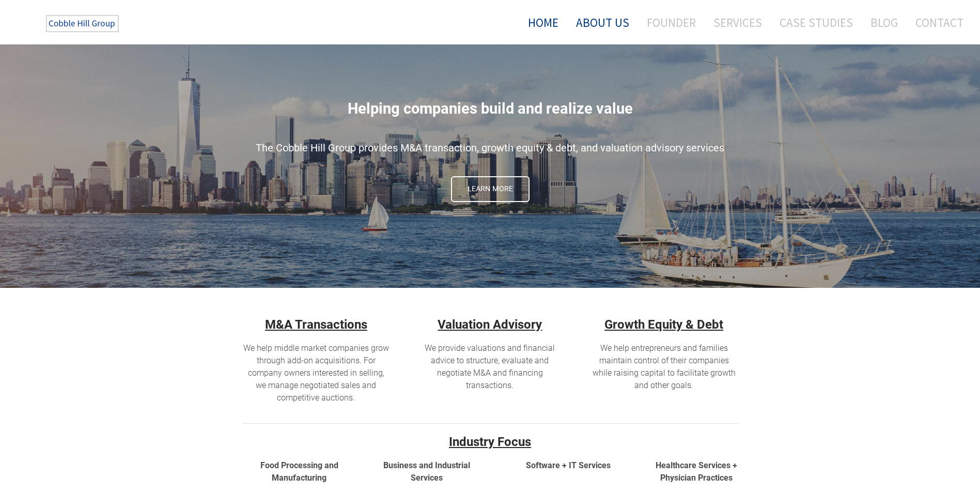 The image size is (980, 493). Describe the element at coordinates (816, 22) in the screenshot. I see `a: Case Studies` at that location.